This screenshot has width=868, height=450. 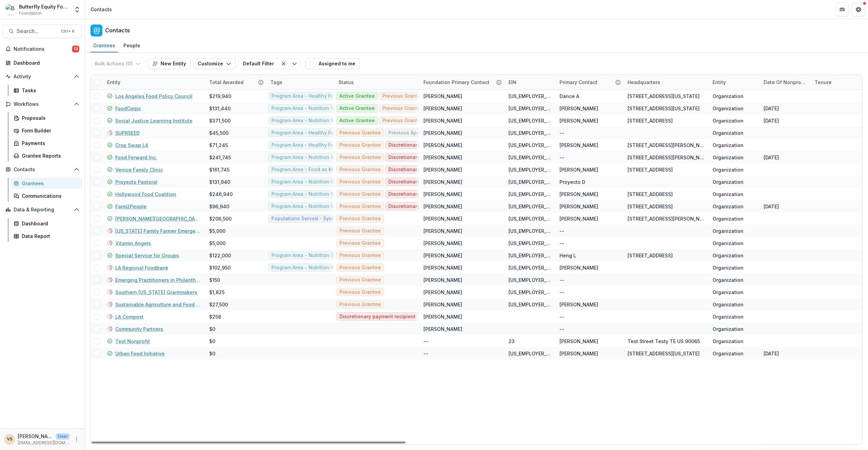 I want to click on span: Contacts, so click(x=42, y=169).